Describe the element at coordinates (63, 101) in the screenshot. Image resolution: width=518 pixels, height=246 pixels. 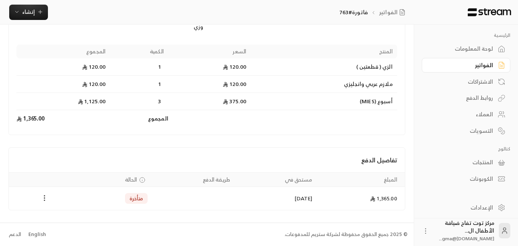
I see `td: 1,125.00` at that location.